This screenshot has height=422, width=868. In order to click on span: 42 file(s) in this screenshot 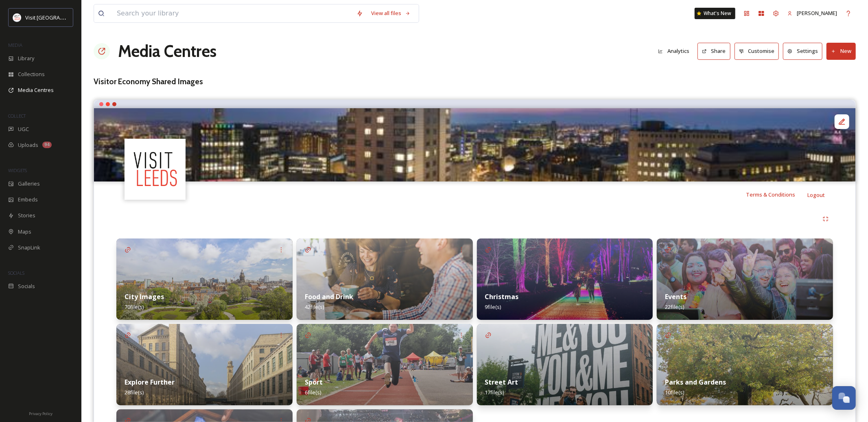, I will do `click(314, 307)`.